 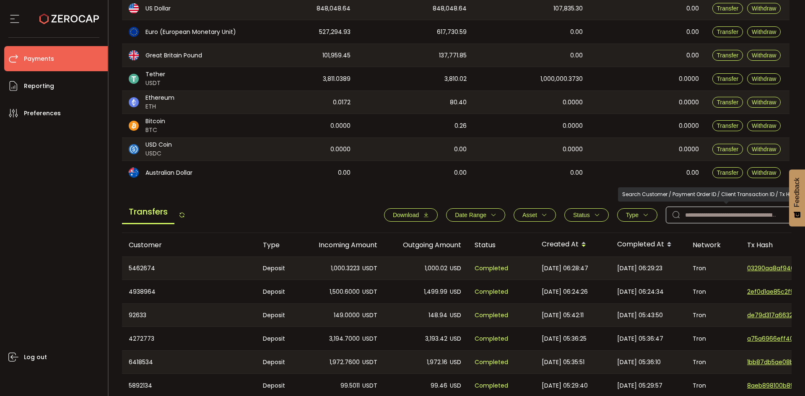 What do you see at coordinates (342, 102) in the screenshot?
I see `span: 0.0172` at bounding box center [342, 102].